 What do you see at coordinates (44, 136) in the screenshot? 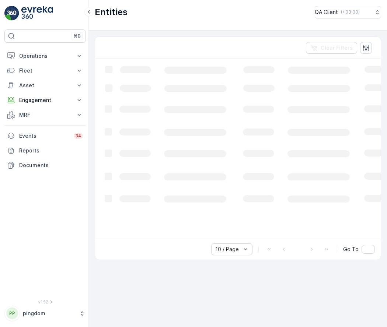
I see `p: Events` at bounding box center [44, 136].